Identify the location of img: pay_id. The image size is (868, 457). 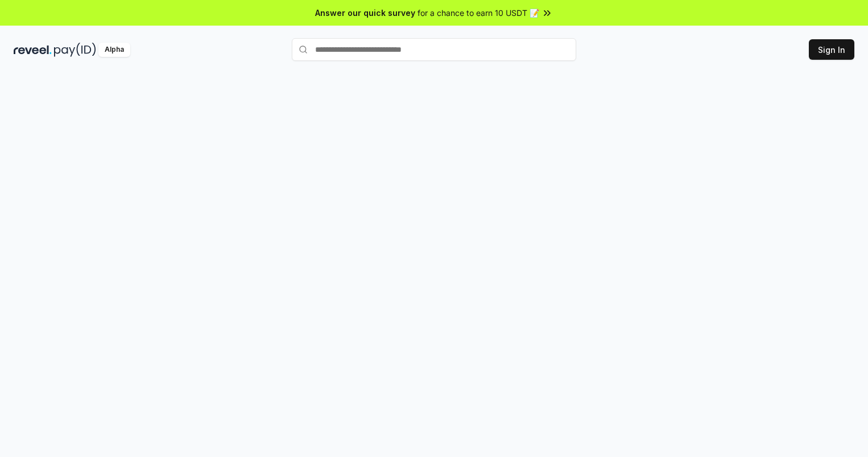
(75, 50).